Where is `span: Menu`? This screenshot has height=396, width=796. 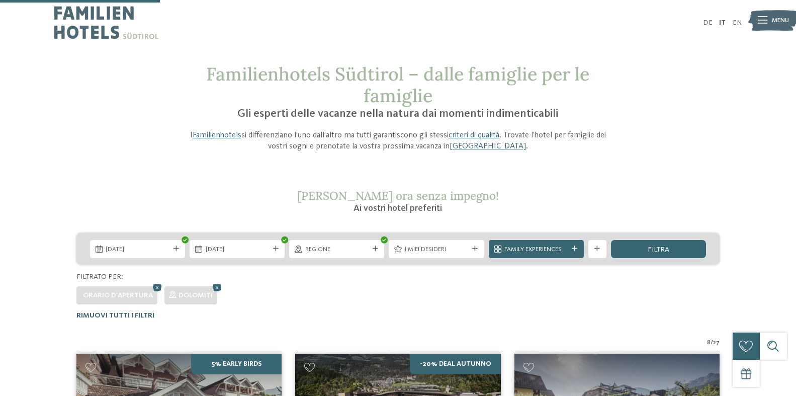
span: Menu is located at coordinates (781, 21).